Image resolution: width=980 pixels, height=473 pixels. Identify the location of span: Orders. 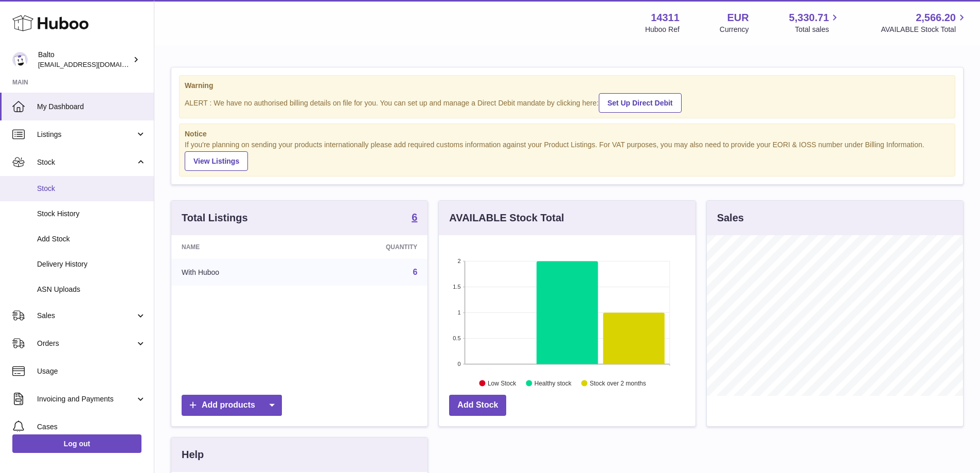
(86, 344).